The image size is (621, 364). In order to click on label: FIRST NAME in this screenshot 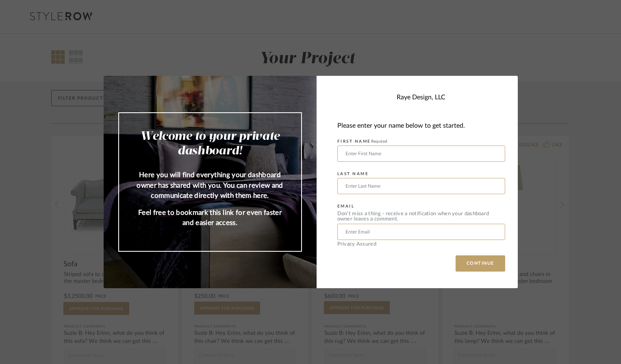, I will do `click(362, 142)`.